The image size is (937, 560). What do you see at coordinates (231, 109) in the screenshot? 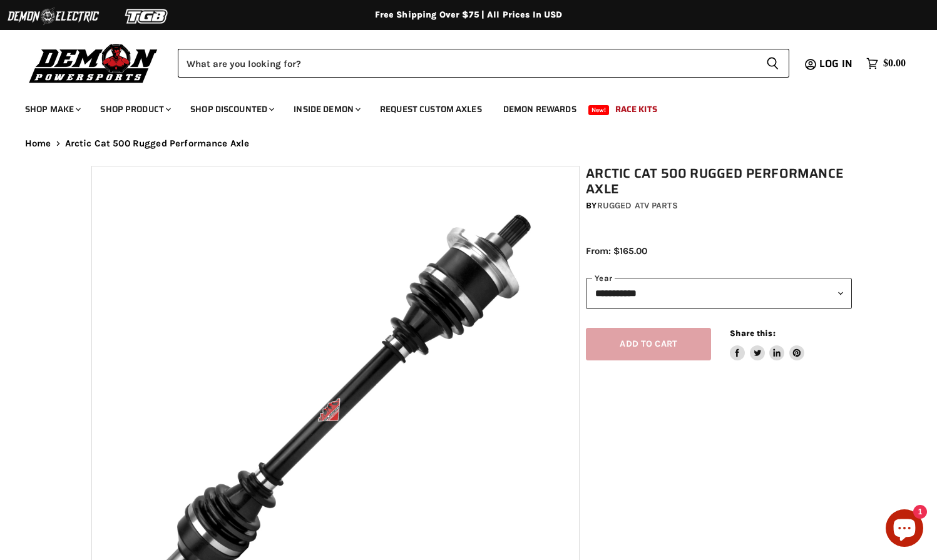
I see `a: Shop Discounted` at bounding box center [231, 109].